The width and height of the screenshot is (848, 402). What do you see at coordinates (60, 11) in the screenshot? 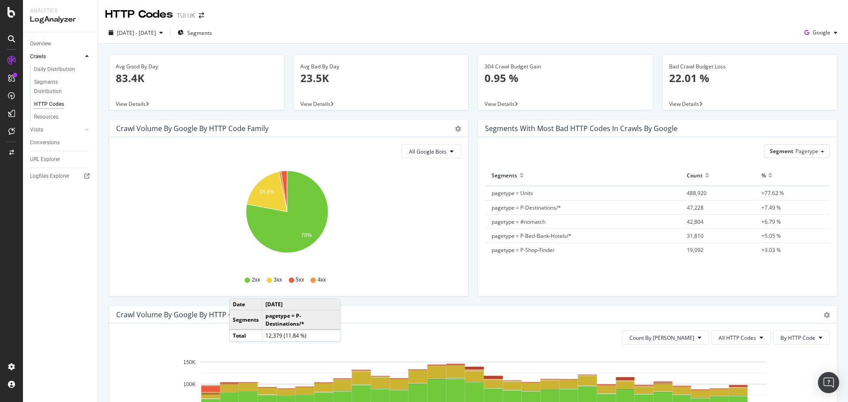
I see `div: Analytics` at bounding box center [60, 11].